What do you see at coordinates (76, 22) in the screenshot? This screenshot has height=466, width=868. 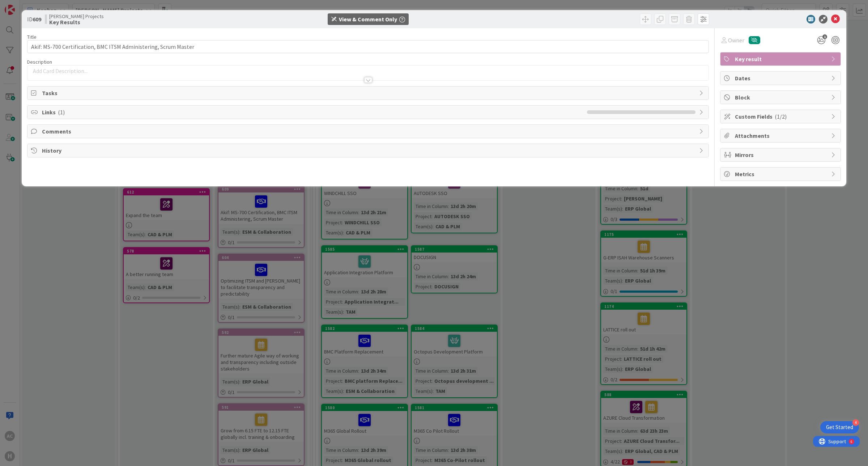 I see `b: Key Results` at bounding box center [76, 22].